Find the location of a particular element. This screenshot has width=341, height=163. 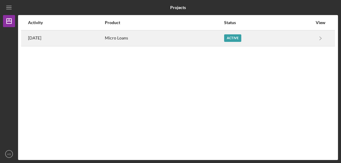

div: Active is located at coordinates (233, 38).